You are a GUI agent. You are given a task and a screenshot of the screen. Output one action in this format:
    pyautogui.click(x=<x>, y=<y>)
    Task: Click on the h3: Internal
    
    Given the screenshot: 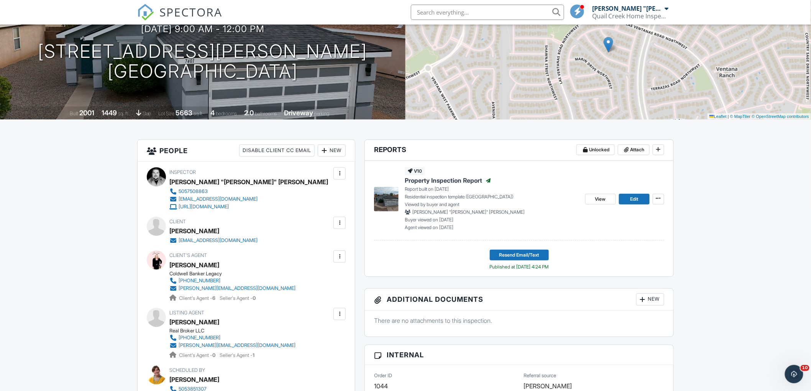 What is the action you would take?
    pyautogui.click(x=519, y=355)
    